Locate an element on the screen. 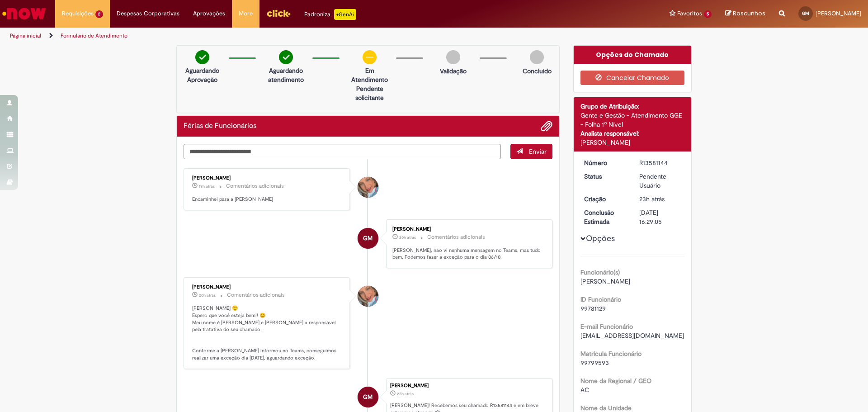 This screenshot has width=868, height=412. p: Pendente solicitante is located at coordinates (369, 93).